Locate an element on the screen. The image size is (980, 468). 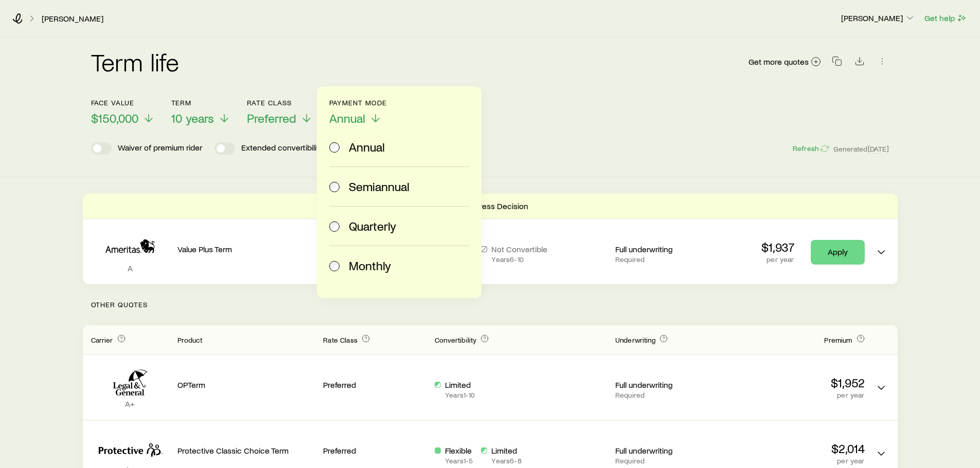
p: Years 1 - 10 is located at coordinates (459, 395).